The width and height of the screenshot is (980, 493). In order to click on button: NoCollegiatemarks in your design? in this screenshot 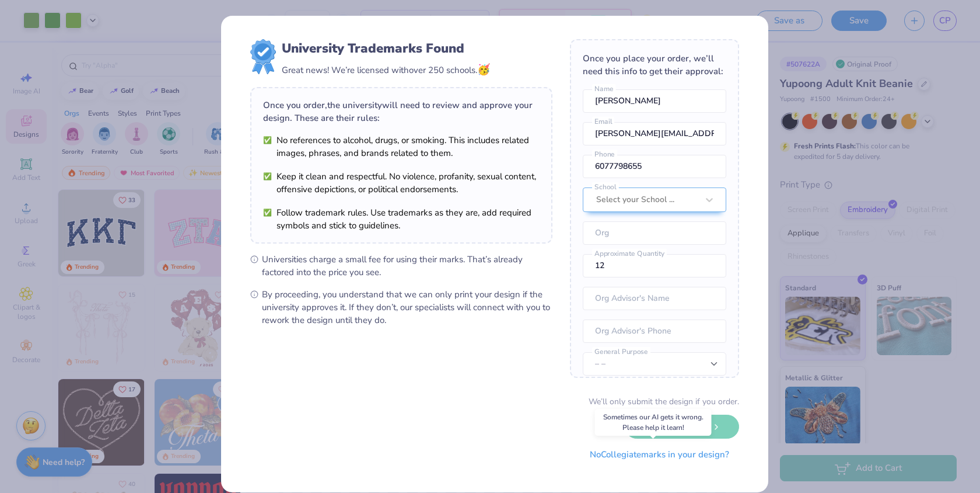, I will do `click(659, 455)`.